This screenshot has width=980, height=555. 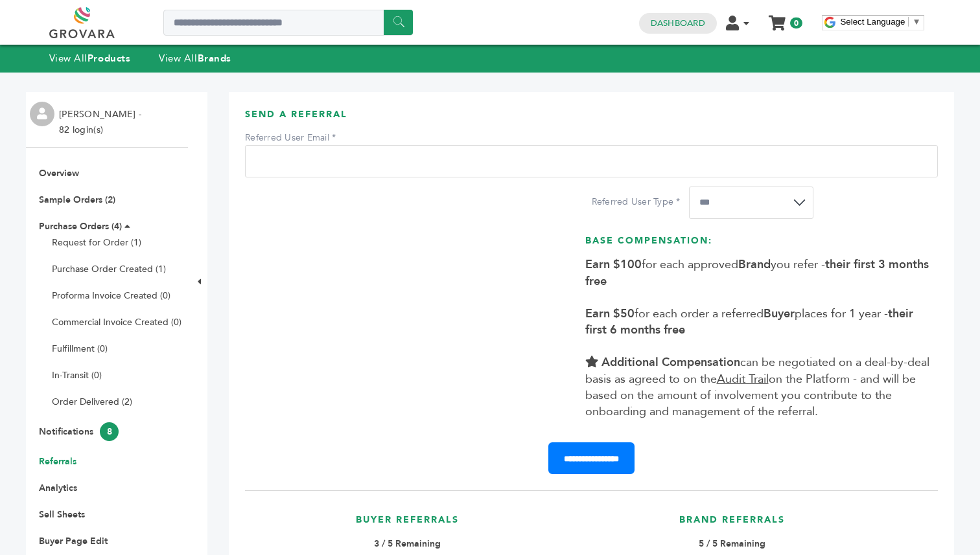 What do you see at coordinates (77, 199) in the screenshot?
I see `a: Sample Orders (2)` at bounding box center [77, 199].